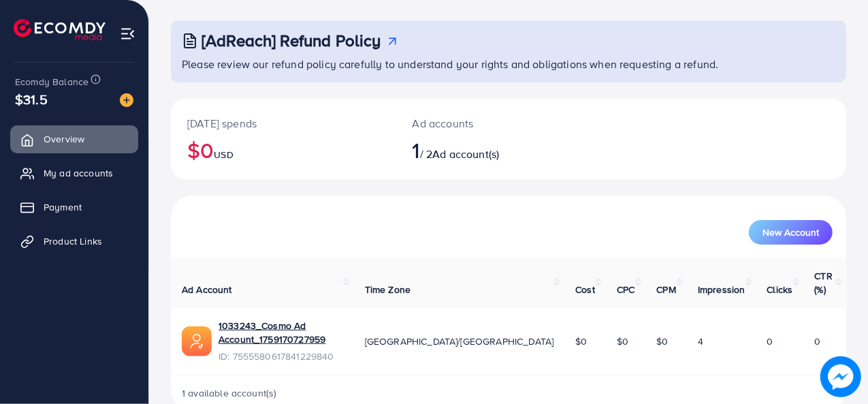 This screenshot has height=404, width=868. Describe the element at coordinates (480, 150) in the screenshot. I see `h2: / 2` at that location.